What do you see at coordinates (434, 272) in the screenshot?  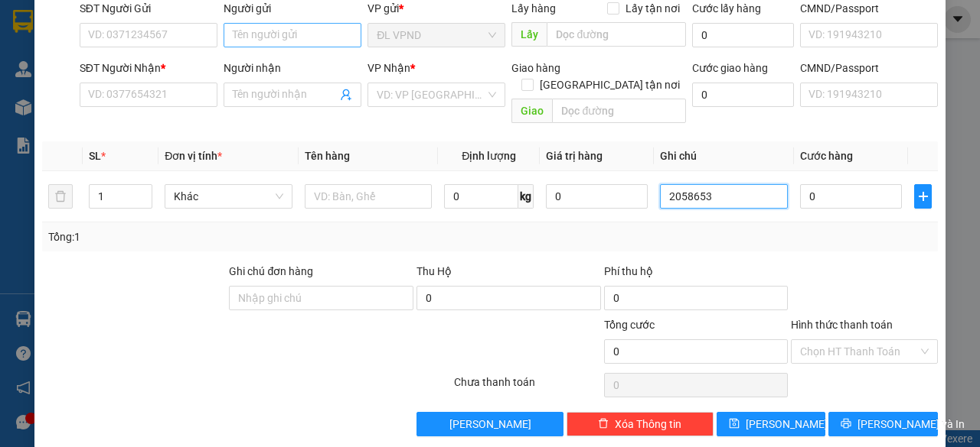 I see `span: Thu Hộ` at bounding box center [434, 272].